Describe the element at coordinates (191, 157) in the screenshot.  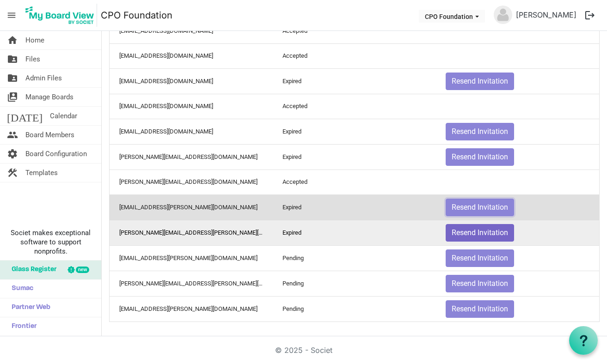
I see `td: ellen@parkerpr.ca column header Email Address` at that location.